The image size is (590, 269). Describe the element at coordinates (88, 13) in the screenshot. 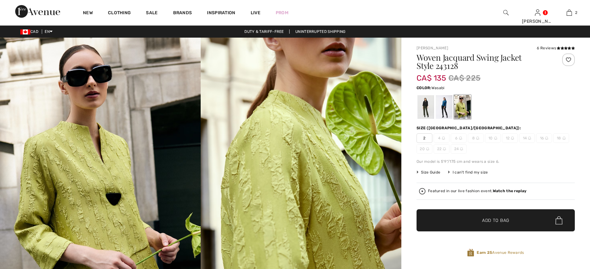

I see `a: New` at that location.